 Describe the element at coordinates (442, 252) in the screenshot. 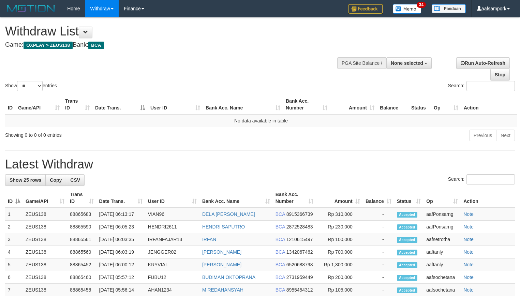

I see `td: aaftanly` at that location.